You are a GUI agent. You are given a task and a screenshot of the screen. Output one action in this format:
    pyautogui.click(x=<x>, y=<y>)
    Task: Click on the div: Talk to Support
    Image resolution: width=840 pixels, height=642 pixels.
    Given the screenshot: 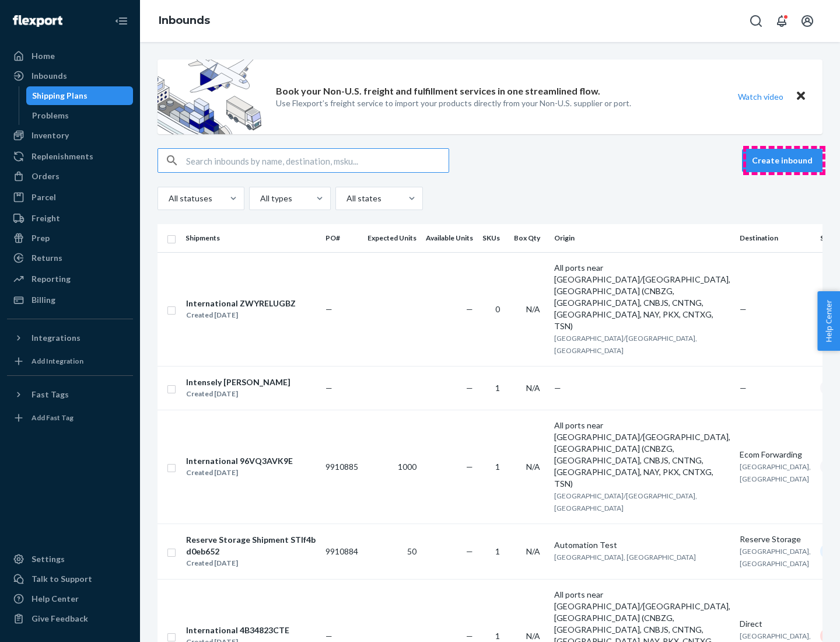 What is the action you would take?
    pyautogui.click(x=62, y=579)
    